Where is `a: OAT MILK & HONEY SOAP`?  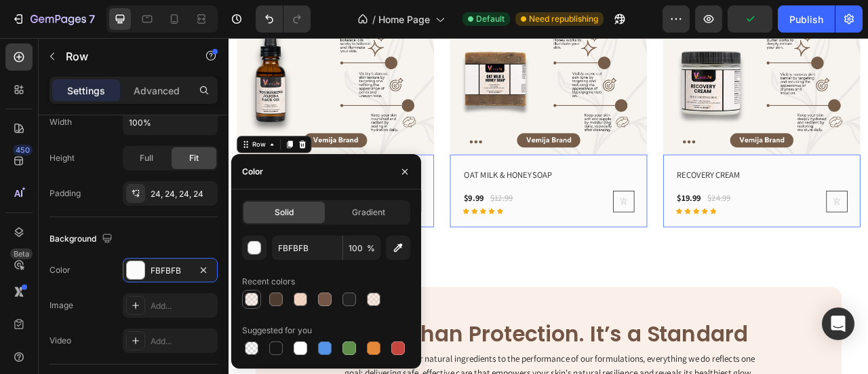 a: OAT MILK & HONEY SOAP is located at coordinates (396, 173).